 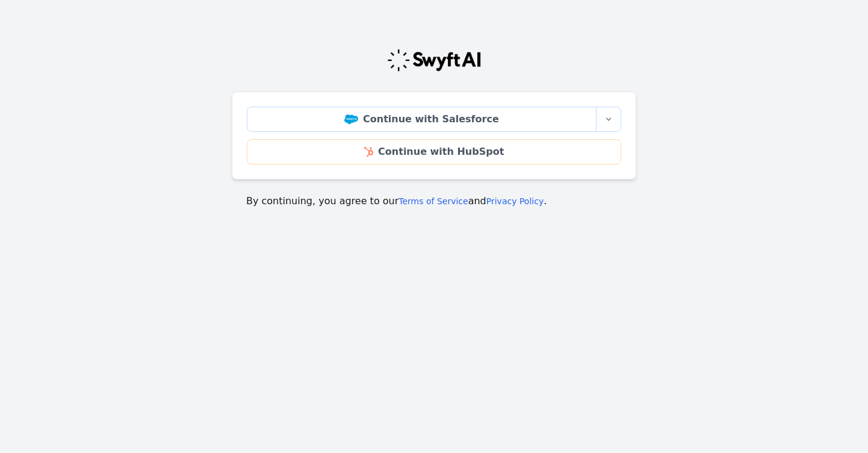 What do you see at coordinates (368, 152) in the screenshot?
I see `img: HubSpot` at bounding box center [368, 152].